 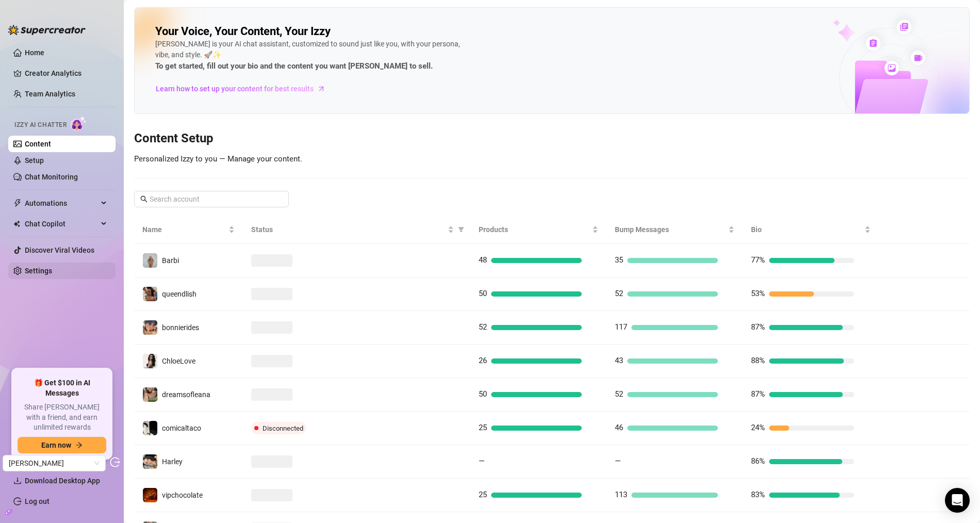 What do you see at coordinates (188, 230) in the screenshot?
I see `th: Name` at bounding box center [188, 230].